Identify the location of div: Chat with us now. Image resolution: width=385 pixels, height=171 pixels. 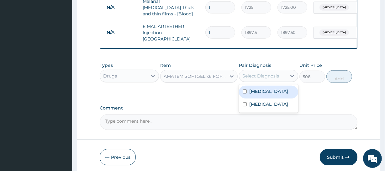
(69, 39).